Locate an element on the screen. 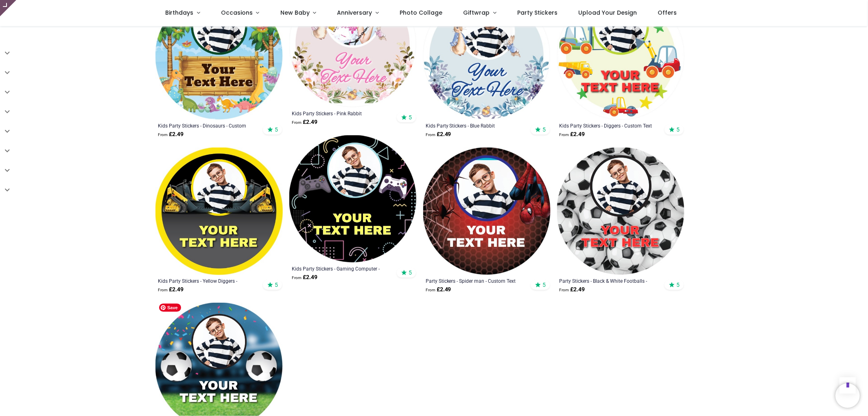 Image resolution: width=868 pixels, height=416 pixels. a: Kids Party Stickers - Dinosaurs - Custom Text is located at coordinates (207, 125).